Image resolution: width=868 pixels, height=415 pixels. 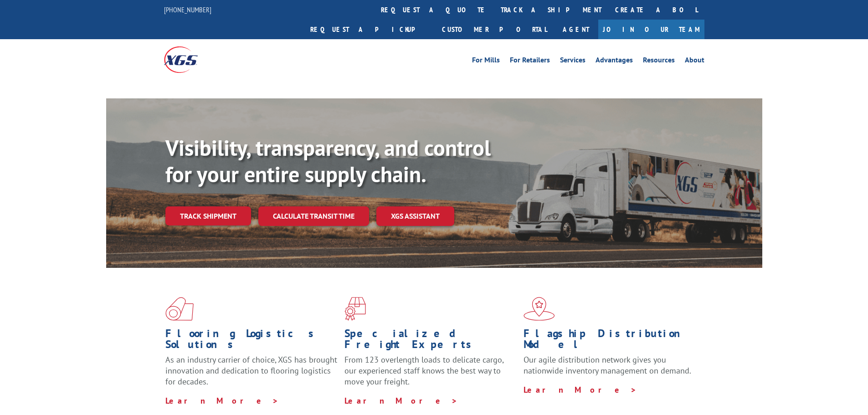 I want to click on a: For Retailers, so click(x=530, y=61).